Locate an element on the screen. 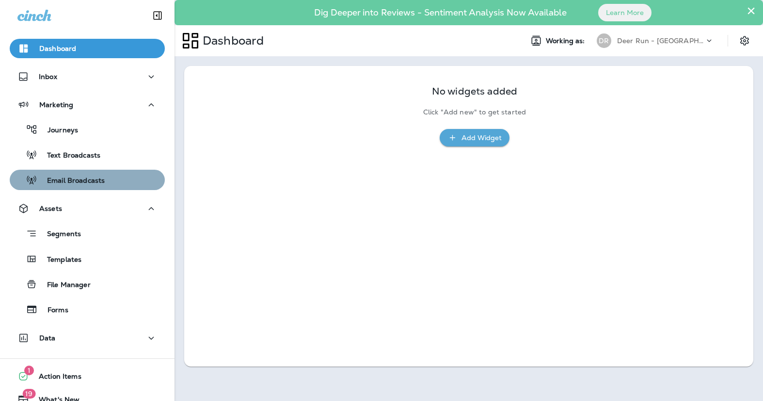 This screenshot has height=401, width=763. p: Forms is located at coordinates (53, 310).